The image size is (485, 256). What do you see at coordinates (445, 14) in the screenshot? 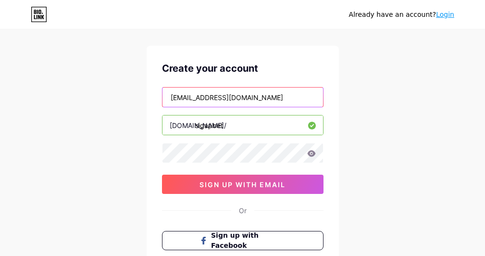
I see `a: Login` at bounding box center [445, 14].